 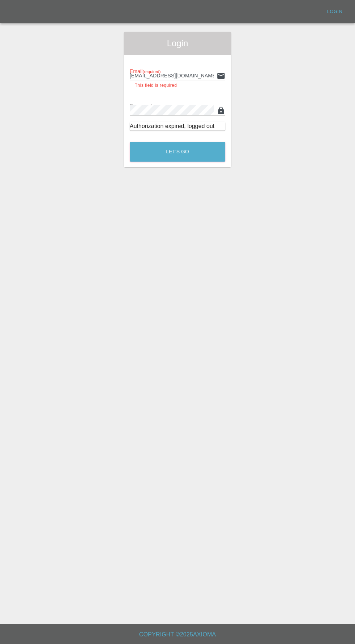 What do you see at coordinates (177, 86) in the screenshot?
I see `p: This field is required` at bounding box center [177, 86].